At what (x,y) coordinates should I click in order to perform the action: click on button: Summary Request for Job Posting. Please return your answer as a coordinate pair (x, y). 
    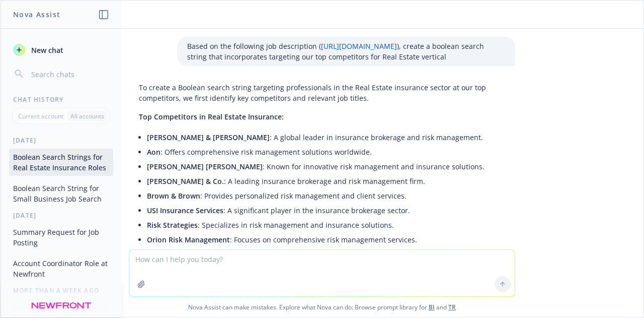
    Looking at the image, I should click on (61, 237).